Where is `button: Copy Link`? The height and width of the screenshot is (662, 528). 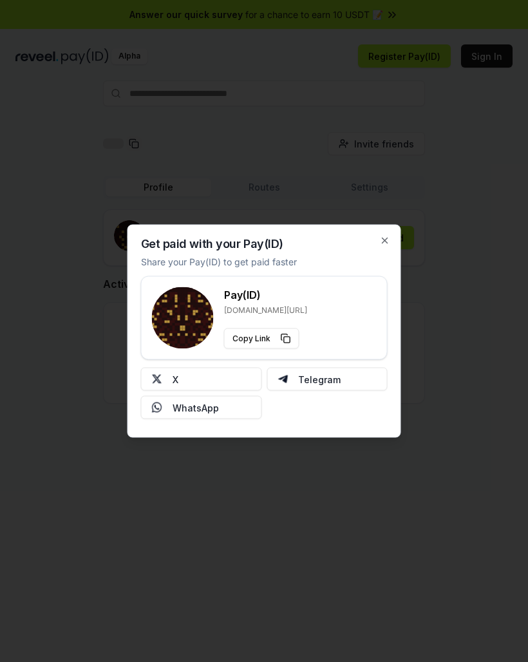 button: Copy Link is located at coordinates (261, 339).